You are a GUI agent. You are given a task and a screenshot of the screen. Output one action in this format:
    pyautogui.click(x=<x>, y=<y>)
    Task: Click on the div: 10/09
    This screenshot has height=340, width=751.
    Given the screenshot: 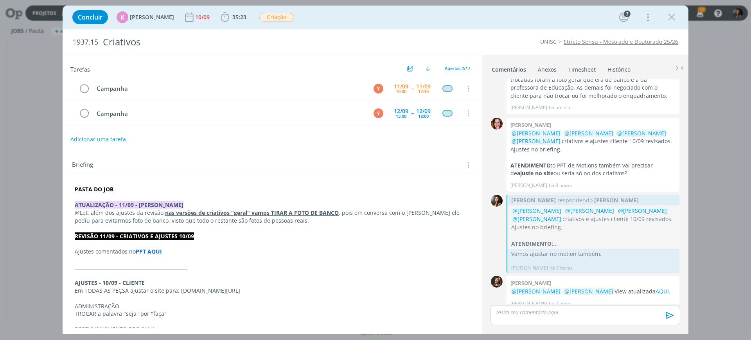 What is the action you would take?
    pyautogui.click(x=203, y=17)
    